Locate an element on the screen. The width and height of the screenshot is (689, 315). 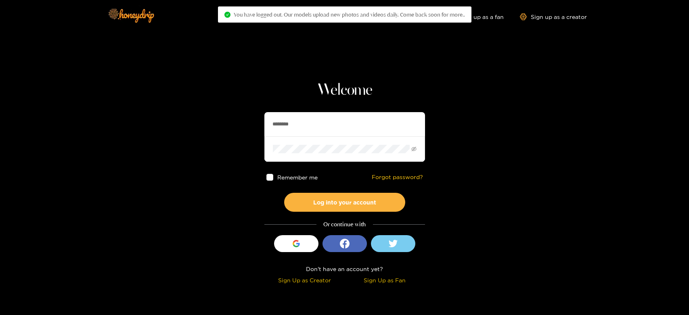
span: eye-invisible is located at coordinates (414, 149).